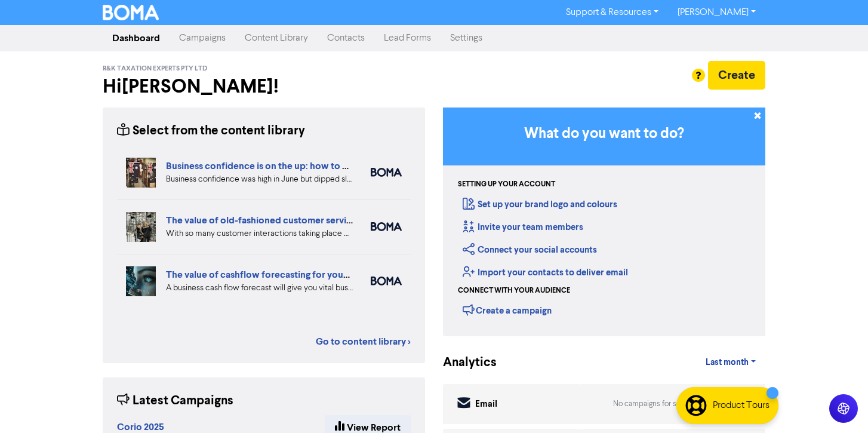 Image resolution: width=868 pixels, height=433 pixels. Describe the element at coordinates (545, 272) in the screenshot. I see `a: Import your contacts to deliver email` at that location.